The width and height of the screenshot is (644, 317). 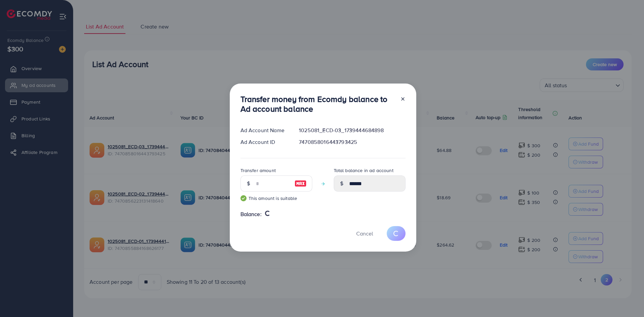 I want to click on div: 7470858016443793425, so click(x=352, y=142).